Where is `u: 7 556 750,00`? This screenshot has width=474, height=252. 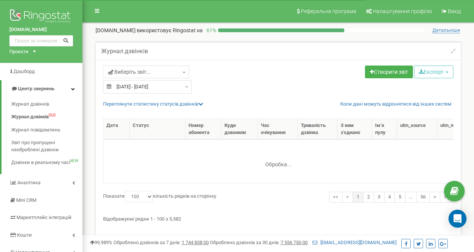
u: 7 556 750,00 is located at coordinates (294, 243).